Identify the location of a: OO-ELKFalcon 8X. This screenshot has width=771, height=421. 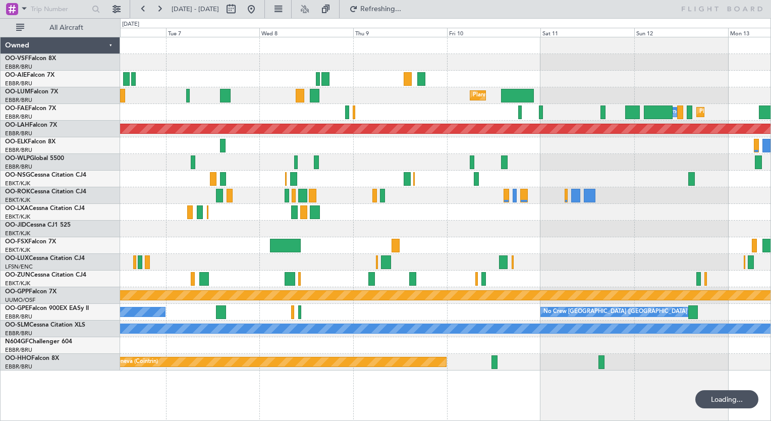
(30, 142).